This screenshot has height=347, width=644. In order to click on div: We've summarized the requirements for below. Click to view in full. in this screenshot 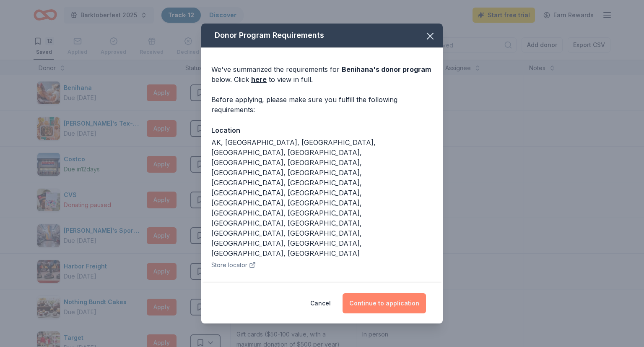, I will do `click(322, 75)`.